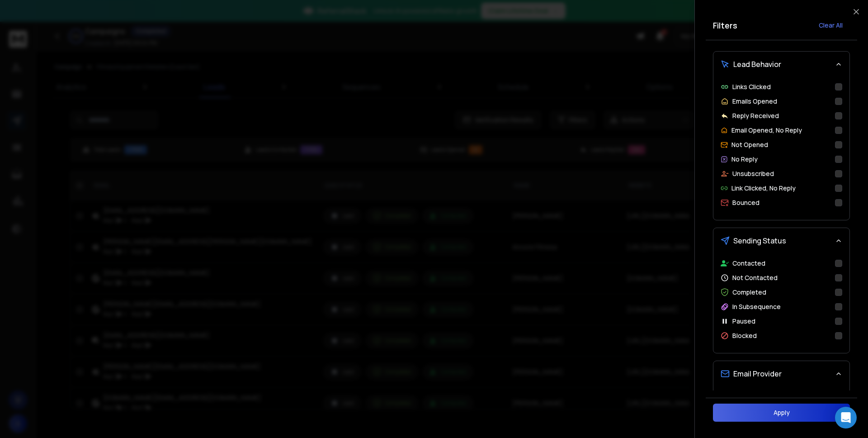 The height and width of the screenshot is (438, 868). What do you see at coordinates (28, 56) in the screenshot?
I see `img: tab_domain_overview_orange.svg` at bounding box center [28, 56].